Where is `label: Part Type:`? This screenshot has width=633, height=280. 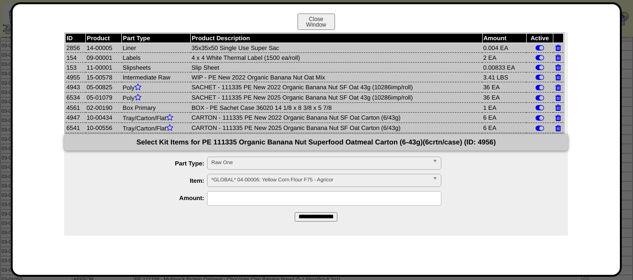 label: Part Type: is located at coordinates (145, 163).